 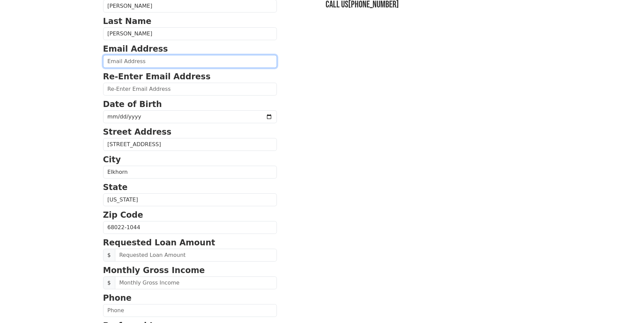 I want to click on strong: Zip Code, so click(x=123, y=215).